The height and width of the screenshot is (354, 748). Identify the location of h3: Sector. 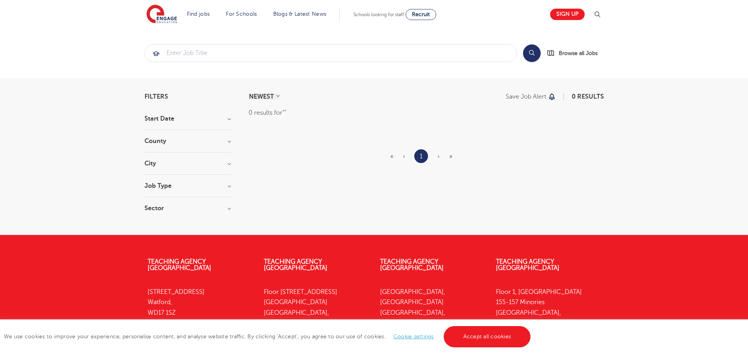
(188, 208).